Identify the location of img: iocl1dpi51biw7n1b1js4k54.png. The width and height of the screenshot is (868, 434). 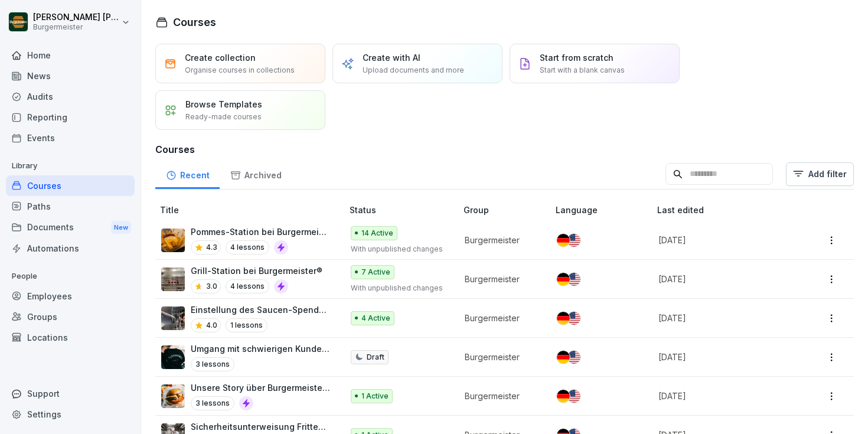
(173, 240).